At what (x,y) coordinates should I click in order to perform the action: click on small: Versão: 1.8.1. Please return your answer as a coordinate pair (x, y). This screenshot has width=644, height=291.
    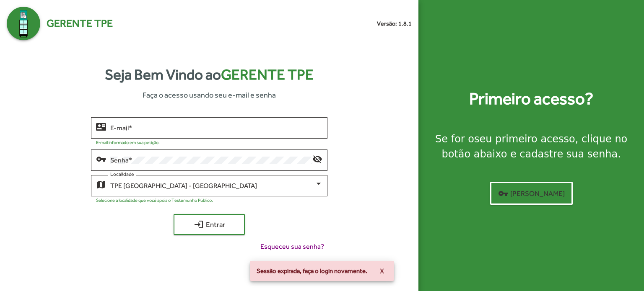
    Looking at the image, I should click on (394, 24).